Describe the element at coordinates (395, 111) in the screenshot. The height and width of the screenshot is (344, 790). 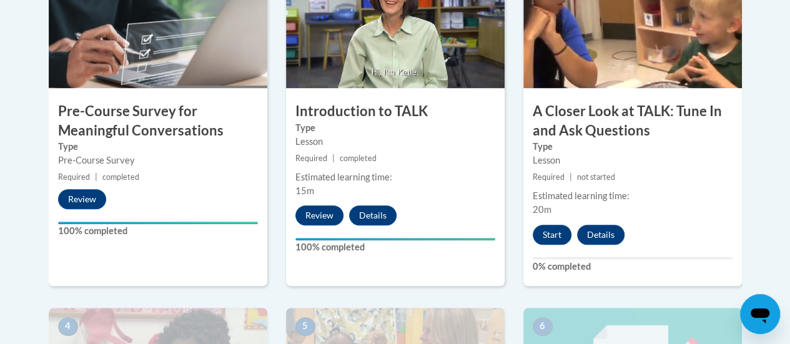
I see `h3: Introduction to TALK` at that location.